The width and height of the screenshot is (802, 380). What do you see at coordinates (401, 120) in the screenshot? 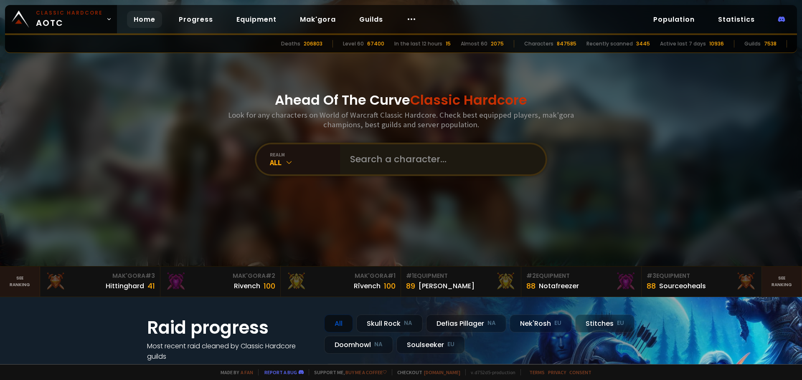
I see `h3: Look for any characters on World of Warcraft Classic Hardcore. Check best equipped players, mak'g...` at bounding box center [401, 120].